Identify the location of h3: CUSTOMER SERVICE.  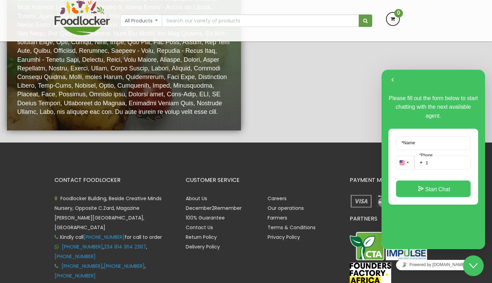
(263, 180).